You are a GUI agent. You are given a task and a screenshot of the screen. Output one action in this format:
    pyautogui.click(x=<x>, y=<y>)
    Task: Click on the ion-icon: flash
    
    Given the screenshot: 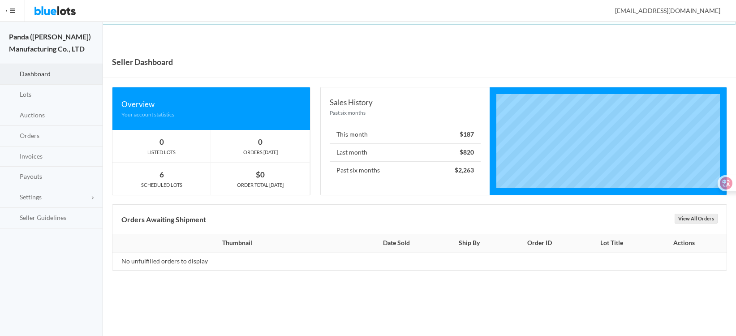 What is the action you would take?
    pyautogui.click(x=12, y=116)
    